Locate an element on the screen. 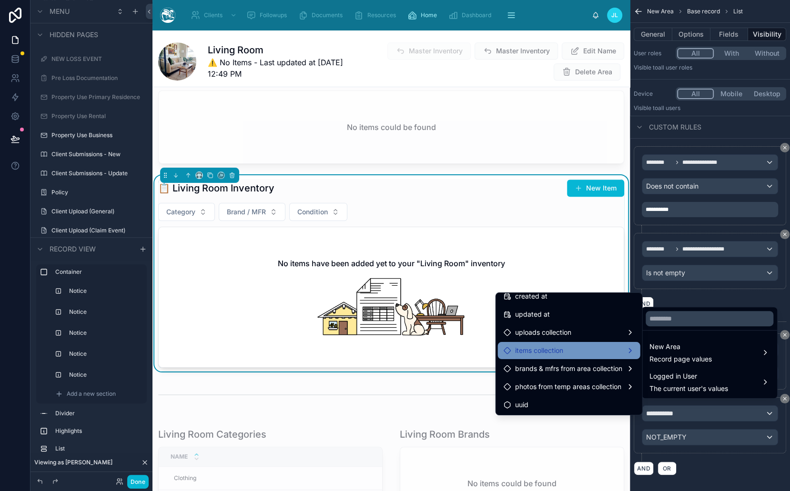  span: Category is located at coordinates (181, 212).